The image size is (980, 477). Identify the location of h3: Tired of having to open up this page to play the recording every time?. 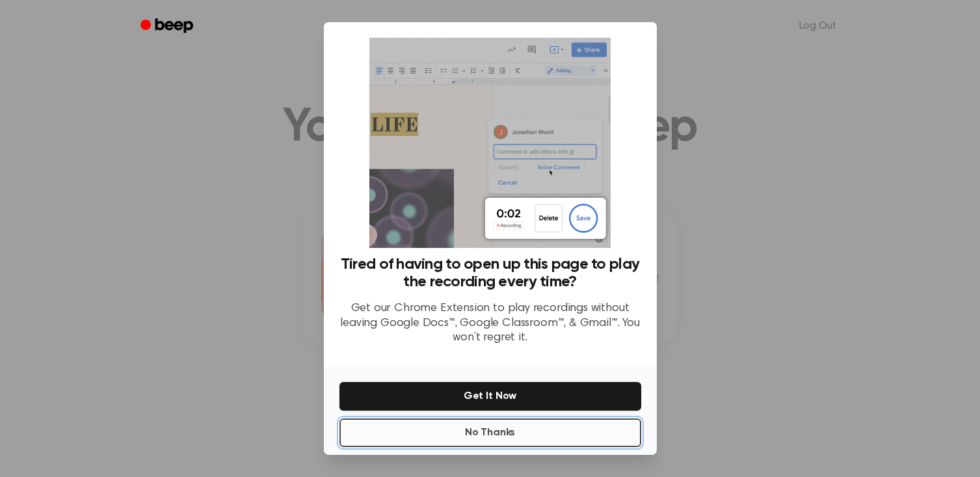
(491, 273).